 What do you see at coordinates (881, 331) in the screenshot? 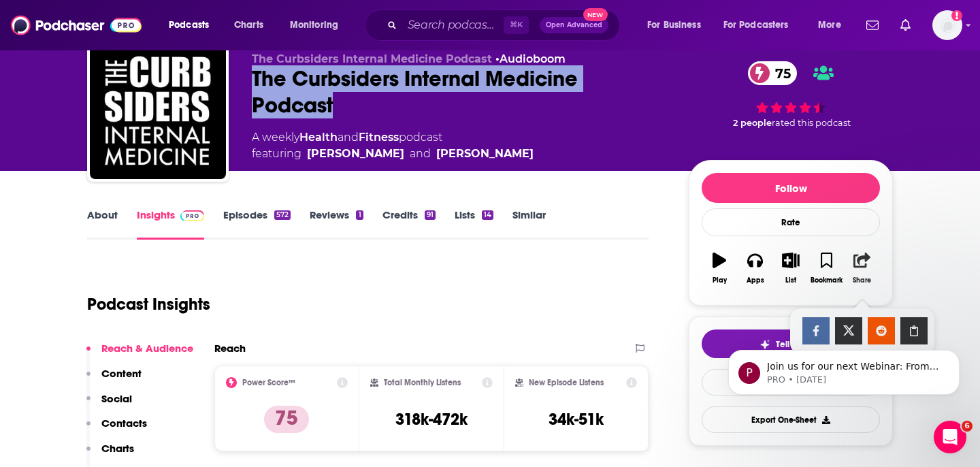
I see `a: Share on Reddit` at bounding box center [881, 331].